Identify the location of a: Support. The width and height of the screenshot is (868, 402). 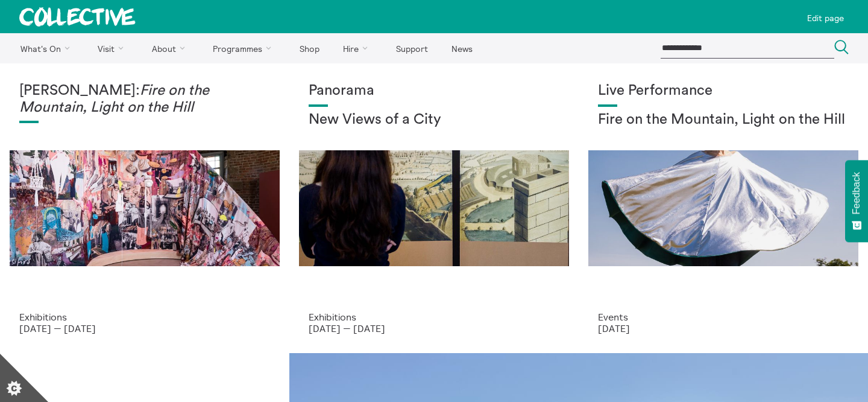
(412, 48).